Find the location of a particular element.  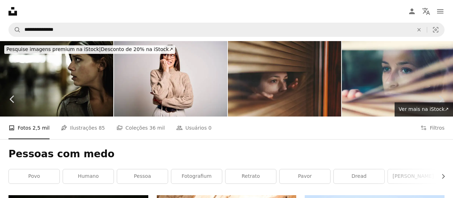

a: Próximo is located at coordinates (440, 99).